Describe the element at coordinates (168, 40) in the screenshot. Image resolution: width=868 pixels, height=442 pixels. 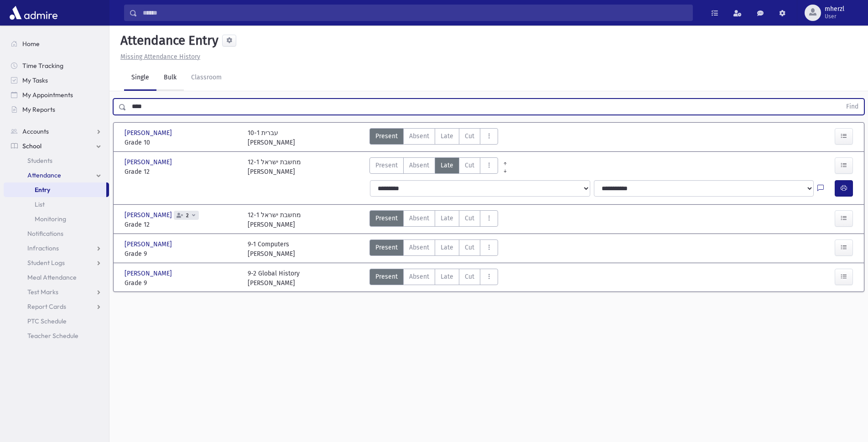
I see `h5: Attendance Entry` at that location.